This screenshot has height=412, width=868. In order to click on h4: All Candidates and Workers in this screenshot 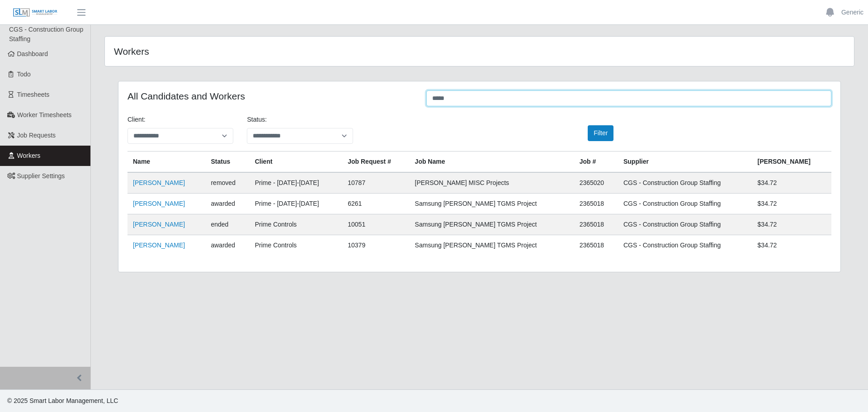, I will do `click(270, 96)`.